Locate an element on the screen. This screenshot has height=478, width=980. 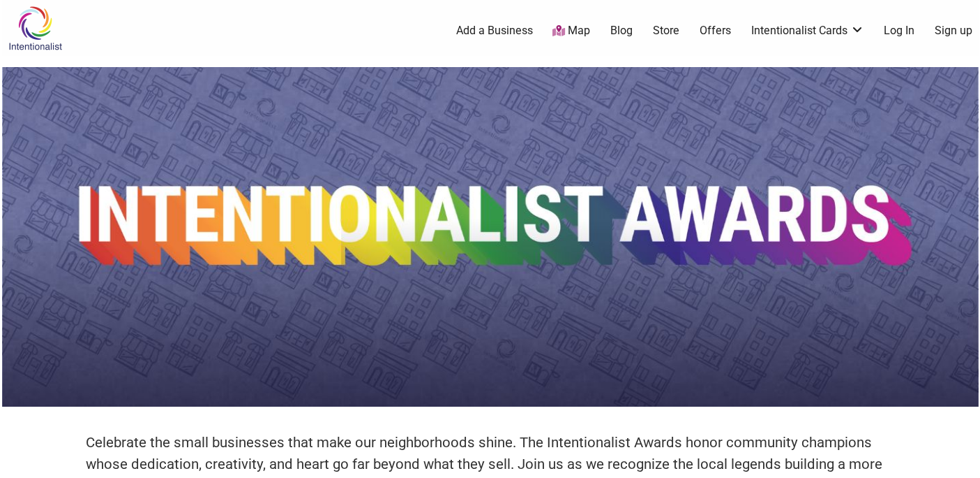
a: Sign up is located at coordinates (954, 31).